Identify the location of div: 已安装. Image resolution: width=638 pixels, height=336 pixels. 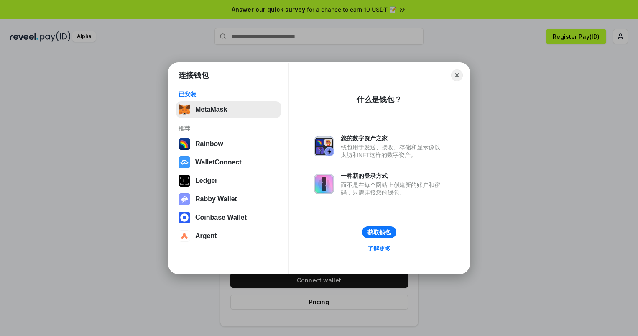
(228, 94).